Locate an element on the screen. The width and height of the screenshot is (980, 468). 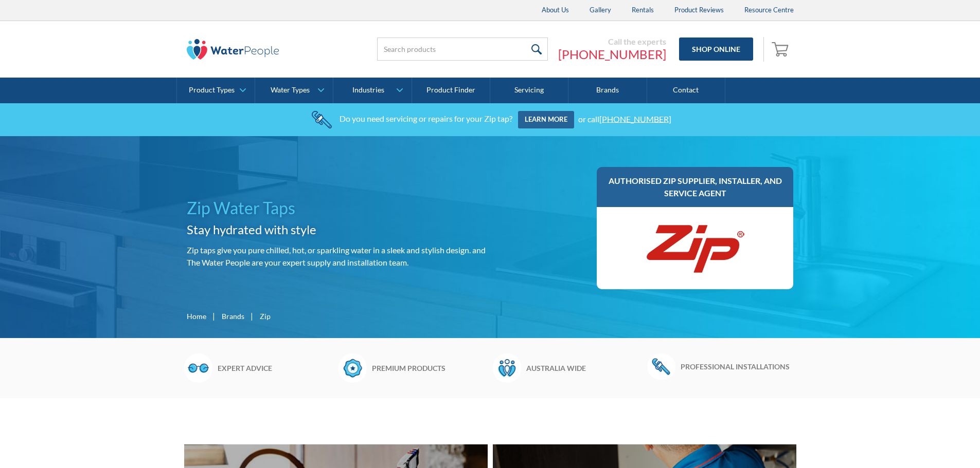
a: Home is located at coordinates (196, 316).